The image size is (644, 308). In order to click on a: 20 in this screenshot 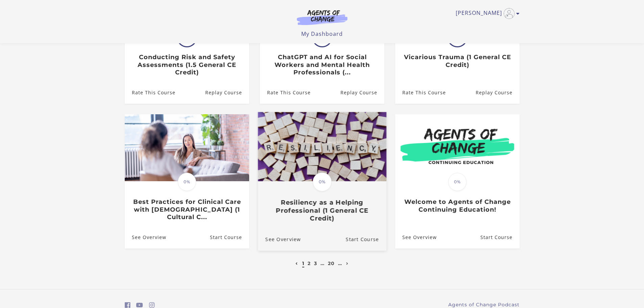, I will do `click(331, 263)`.